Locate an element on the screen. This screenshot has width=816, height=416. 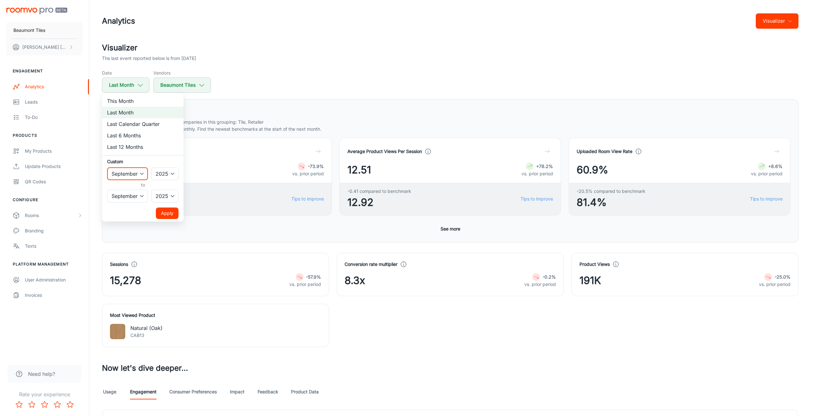
h6: to is located at coordinates (143, 185).